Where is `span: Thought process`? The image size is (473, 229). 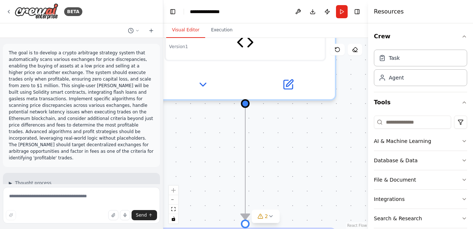
span: Thought process is located at coordinates (33, 183).